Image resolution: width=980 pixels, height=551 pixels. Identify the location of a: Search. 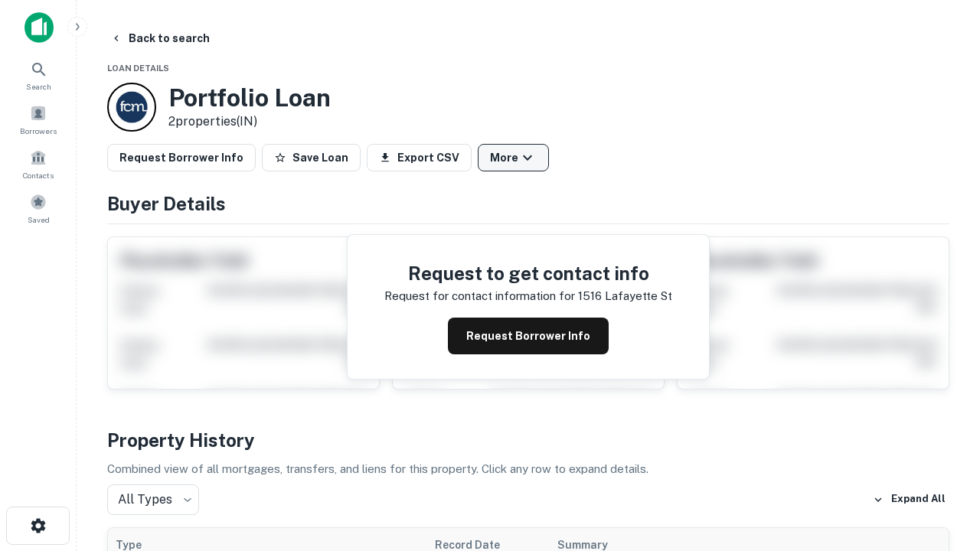
(38, 75).